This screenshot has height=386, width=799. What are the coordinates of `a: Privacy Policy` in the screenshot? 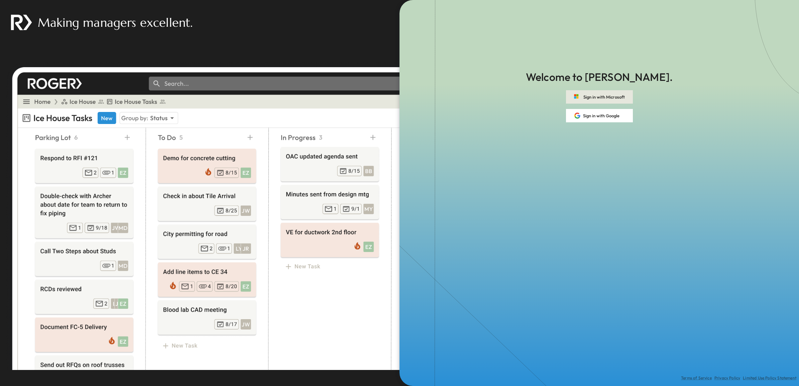 It's located at (727, 378).